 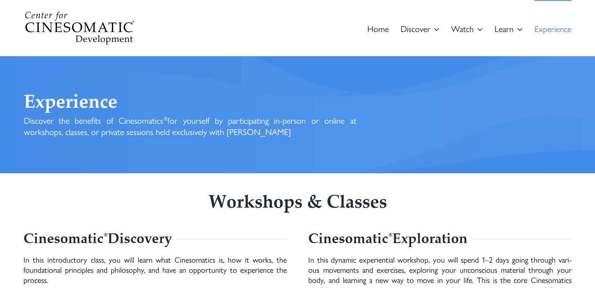 I want to click on h3: Cine­so­mat­ic Discovery, so click(x=98, y=240).